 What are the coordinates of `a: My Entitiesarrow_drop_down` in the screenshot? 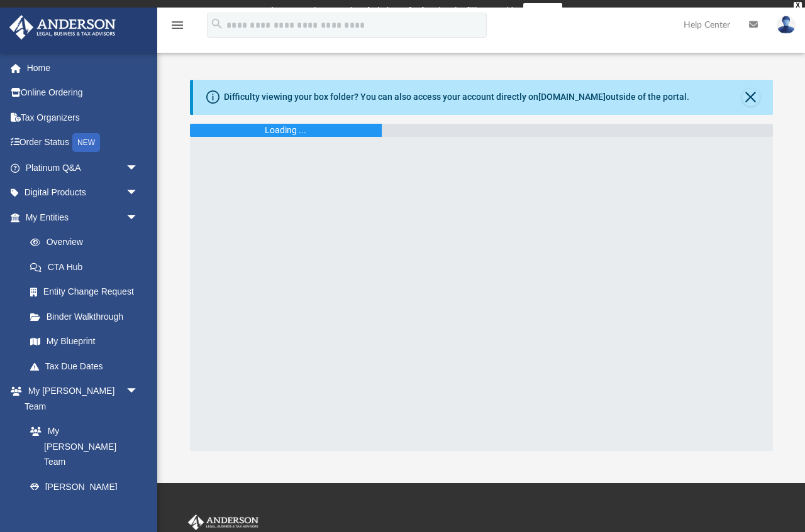 It's located at (83, 218).